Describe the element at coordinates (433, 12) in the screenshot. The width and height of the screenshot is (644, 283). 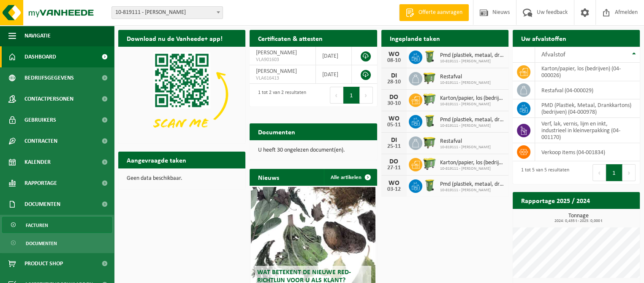
I see `a: Offerte aanvragen` at that location.